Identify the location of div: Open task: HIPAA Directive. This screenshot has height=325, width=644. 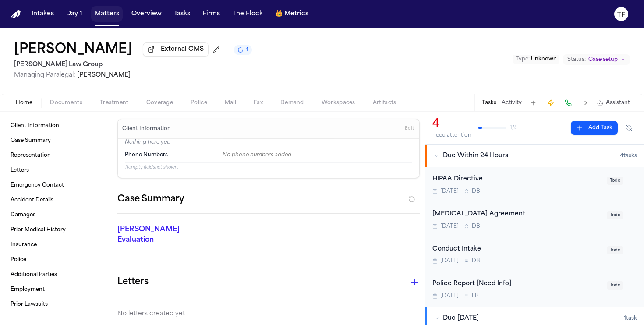
(534, 185).